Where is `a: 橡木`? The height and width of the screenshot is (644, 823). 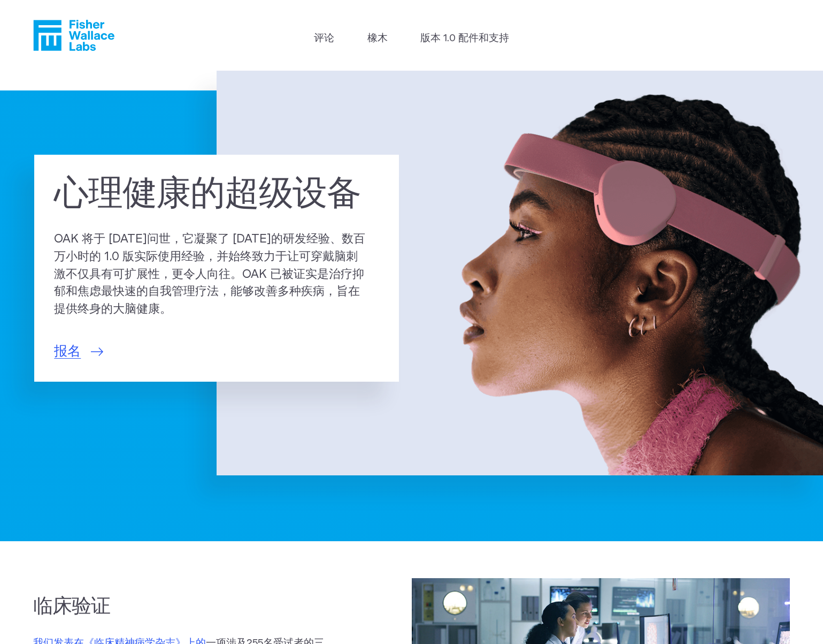
a: 橡木 is located at coordinates (377, 39).